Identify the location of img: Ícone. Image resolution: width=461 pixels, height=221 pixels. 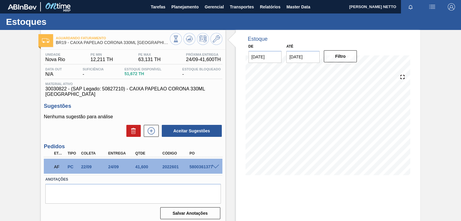
(46, 41).